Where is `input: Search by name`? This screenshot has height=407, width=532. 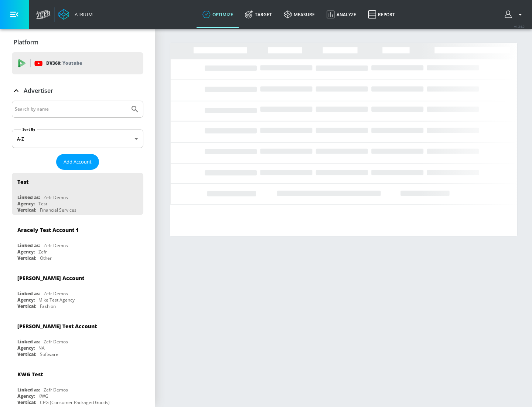
input: Search by name is located at coordinates (71, 109).